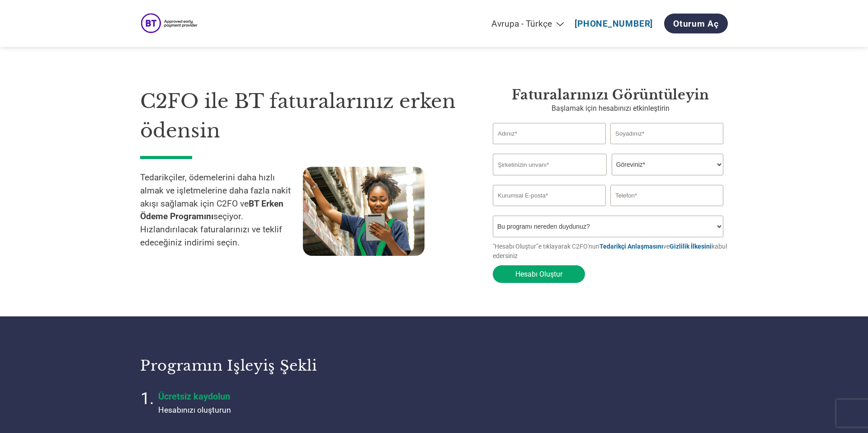 This screenshot has height=433, width=868. I want to click on p: Tedarikçiler, ödemelerini daha hızlı almak ve işletmelerine daha fazla nakit akışı sağlamak için ..., so click(221, 210).